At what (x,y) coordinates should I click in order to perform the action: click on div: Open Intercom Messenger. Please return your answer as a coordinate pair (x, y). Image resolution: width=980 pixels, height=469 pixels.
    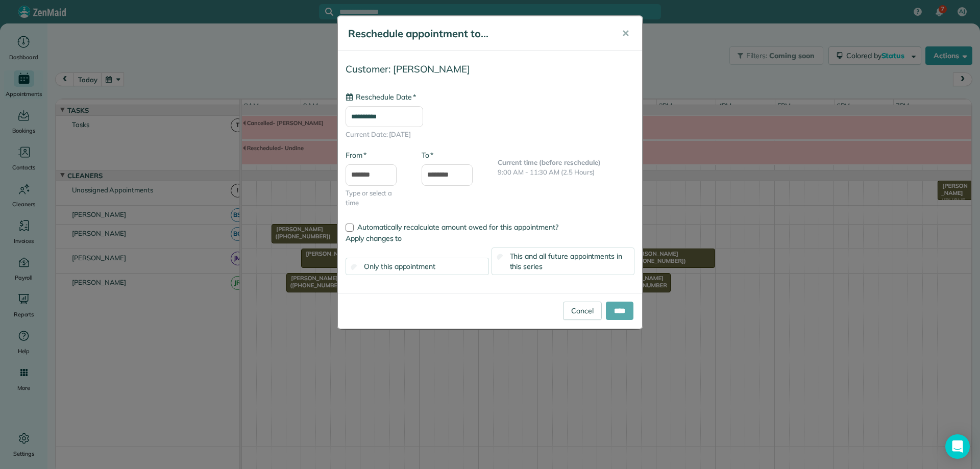
    Looking at the image, I should click on (958, 446).